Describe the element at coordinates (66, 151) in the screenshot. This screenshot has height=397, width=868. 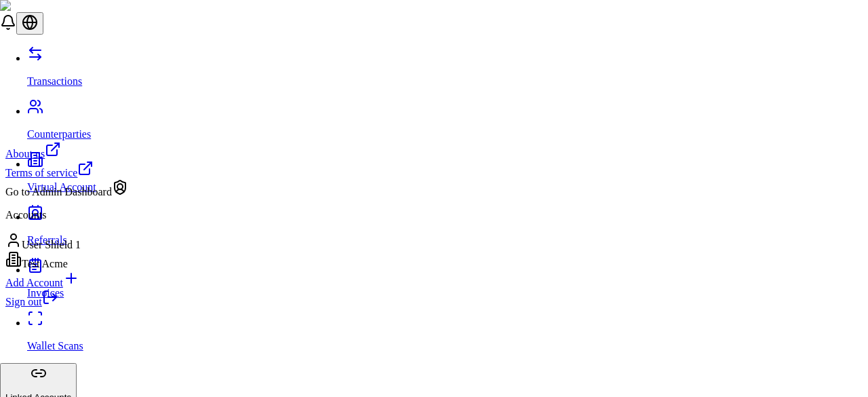
I see `div: About us` at that location.